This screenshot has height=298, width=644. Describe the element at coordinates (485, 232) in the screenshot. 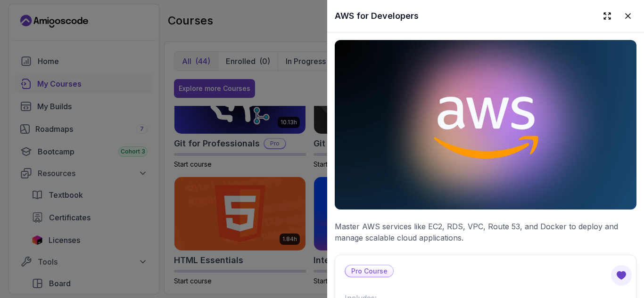

I see `p: Master AWS services like EC2, RDS, VPC, Route 53, and Docker to deploy and manage scalable cloud ...` at that location.